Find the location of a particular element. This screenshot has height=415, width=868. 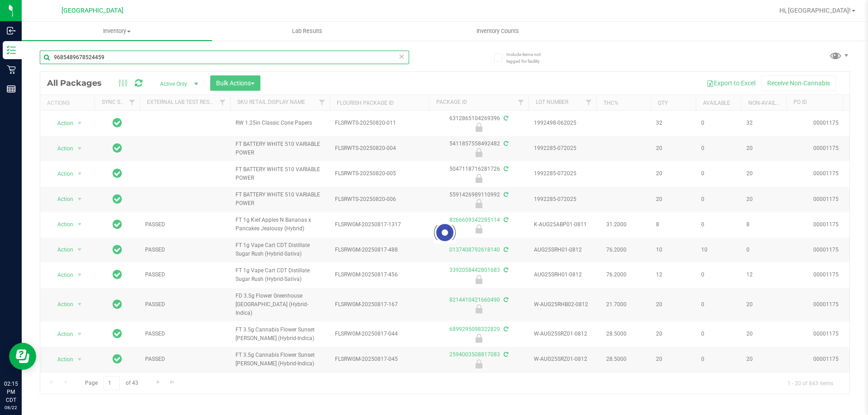

inline-svg: Inbound is located at coordinates (12, 31).